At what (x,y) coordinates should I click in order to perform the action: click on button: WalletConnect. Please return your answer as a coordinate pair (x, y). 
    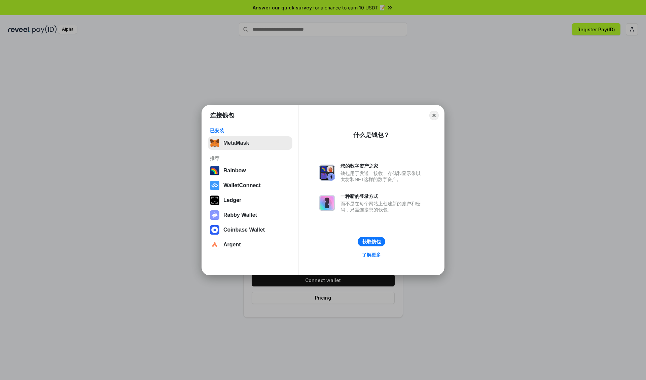
    Looking at the image, I should click on (250, 185).